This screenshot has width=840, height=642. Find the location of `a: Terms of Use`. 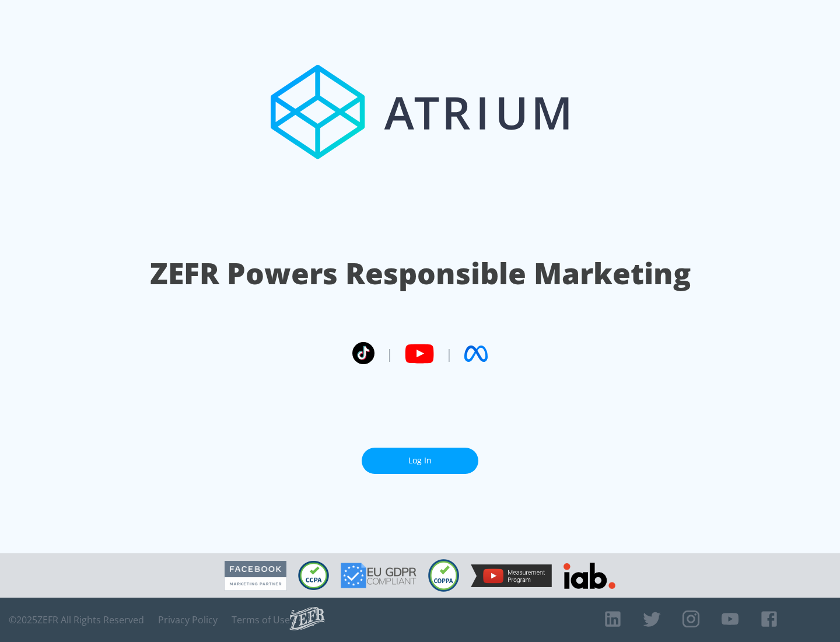

a: Terms of Use is located at coordinates (261, 619).